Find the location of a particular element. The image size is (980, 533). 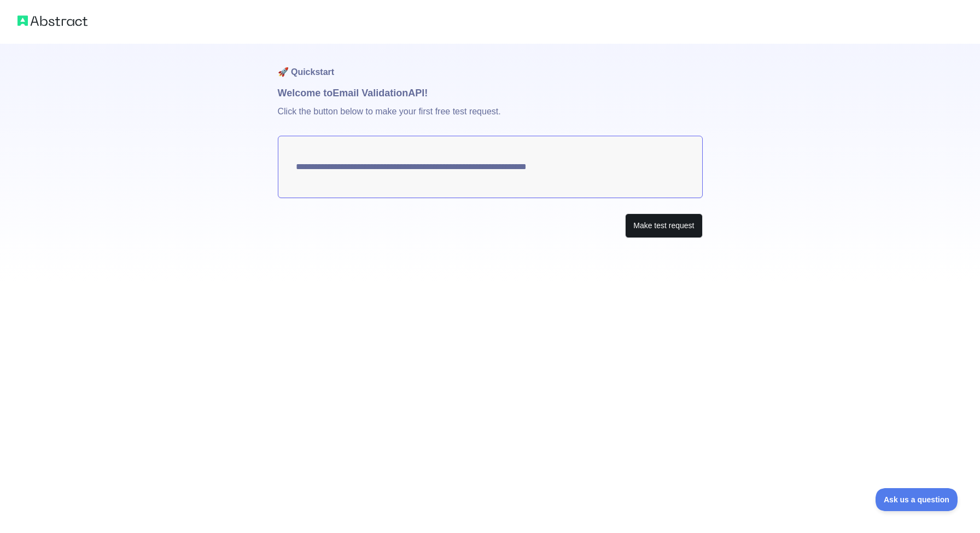

p: Click the button below to make your first free test request. is located at coordinates (490, 118).